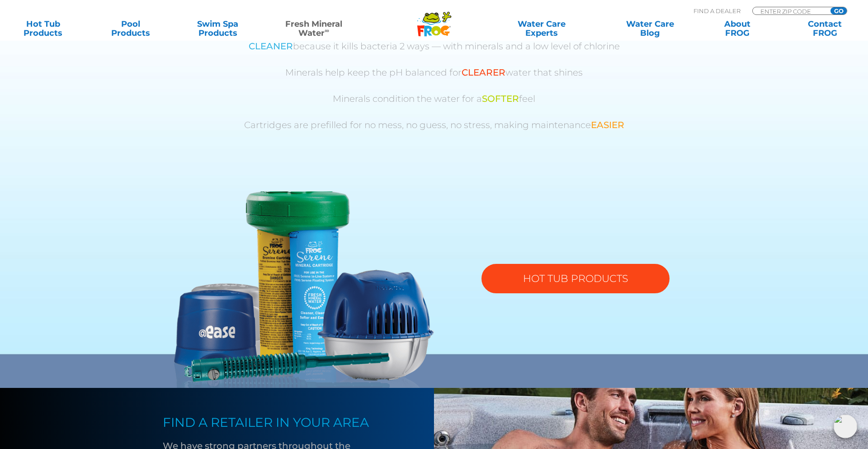  Describe the element at coordinates (218, 28) in the screenshot. I see `a: Swim SpaProducts` at that location.